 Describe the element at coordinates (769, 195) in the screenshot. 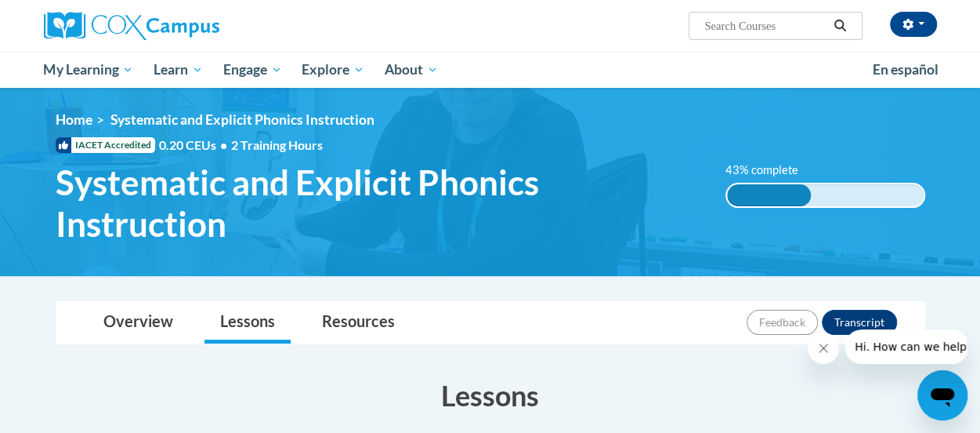

I see `div: 43% complete` at that location.